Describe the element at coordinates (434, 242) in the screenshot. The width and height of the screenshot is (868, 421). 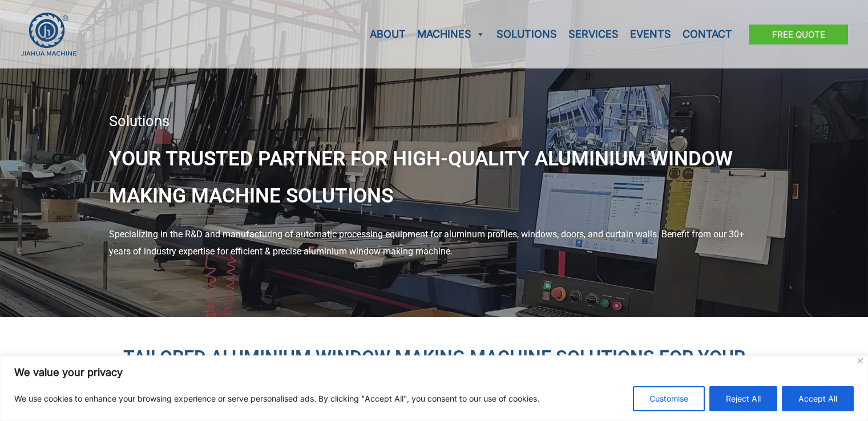
I see `div: Specializing in the R&D and manufacturing of automatic processing equipment for aluminum profiles...` at that location.